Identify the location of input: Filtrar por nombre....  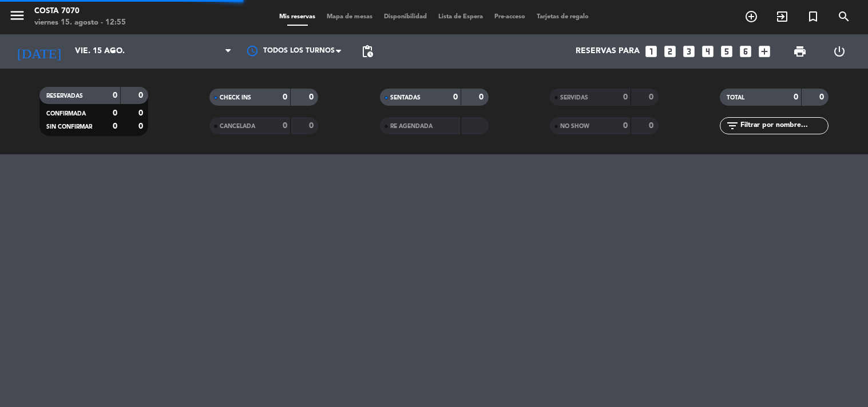
(783, 126).